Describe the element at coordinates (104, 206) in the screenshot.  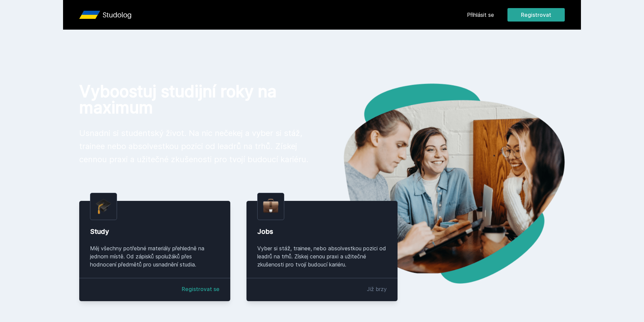
I see `img: graduation-cap.png` at that location.